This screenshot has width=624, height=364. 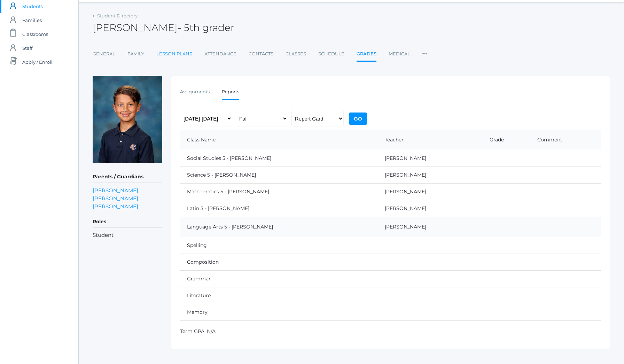 What do you see at coordinates (117, 15) in the screenshot?
I see `a: Student Directory` at bounding box center [117, 15].